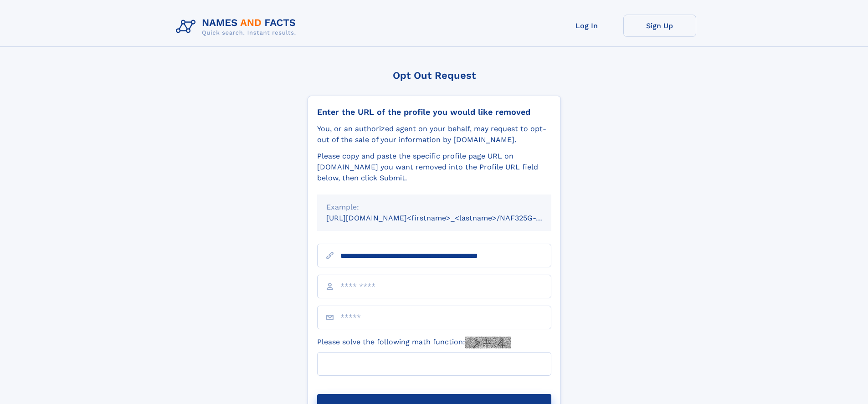  What do you see at coordinates (414, 343) in the screenshot?
I see `label: Please solve the following math function:` at bounding box center [414, 343].